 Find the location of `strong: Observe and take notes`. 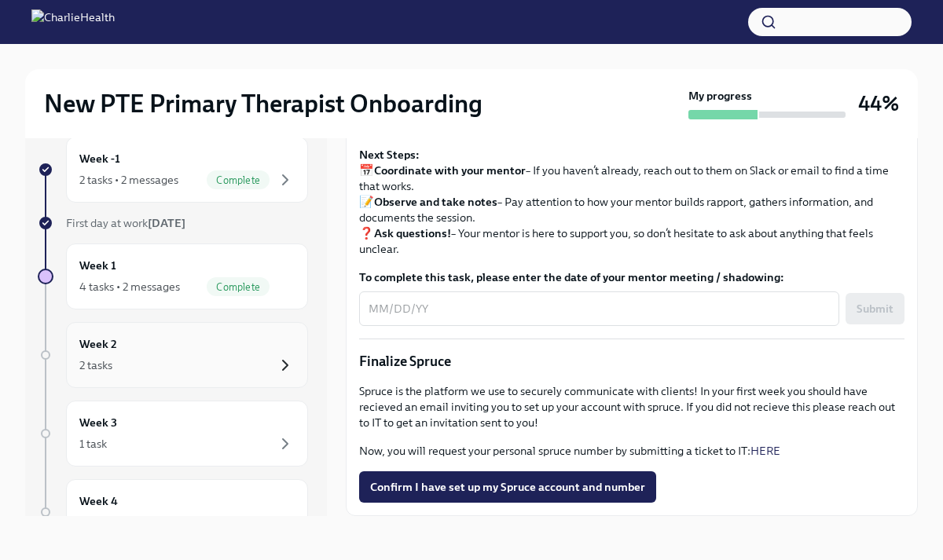

strong: Observe and take notes is located at coordinates (436, 202).